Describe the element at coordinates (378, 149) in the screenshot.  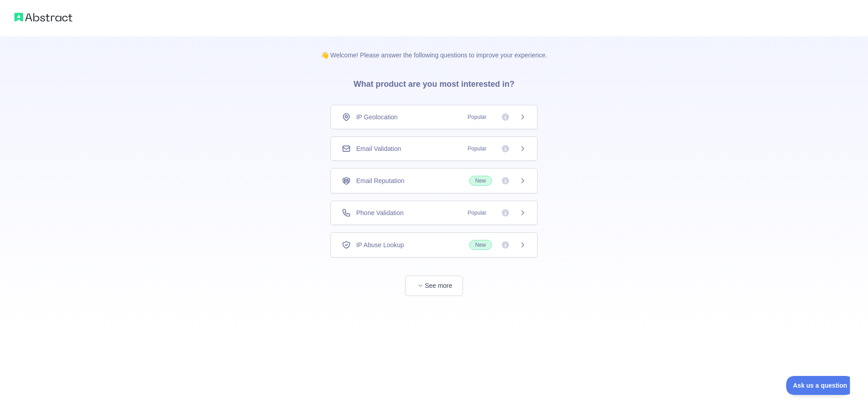
I see `span: Email Validation` at that location.